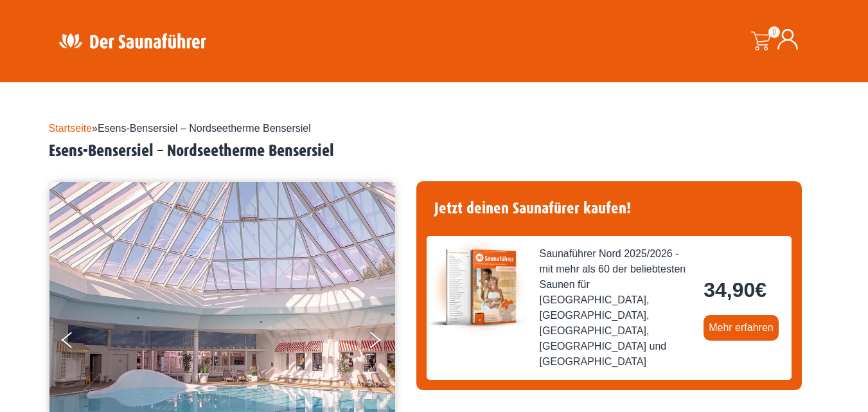  I want to click on bdi: 34,90, so click(735, 290).